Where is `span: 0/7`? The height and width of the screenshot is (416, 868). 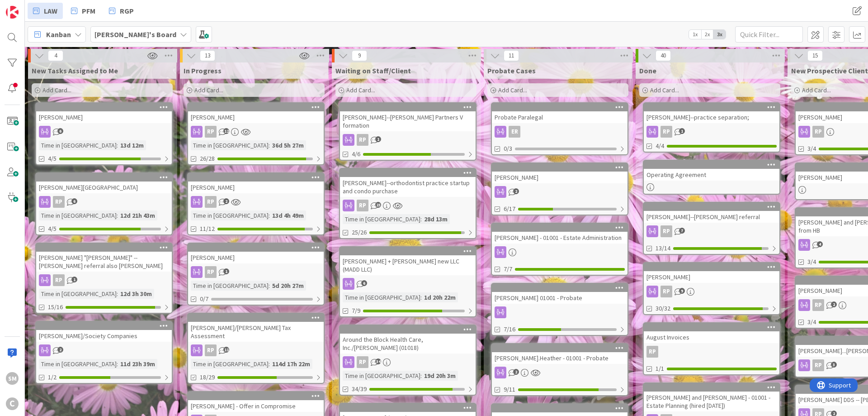 span: 0/7 is located at coordinates (204, 299).